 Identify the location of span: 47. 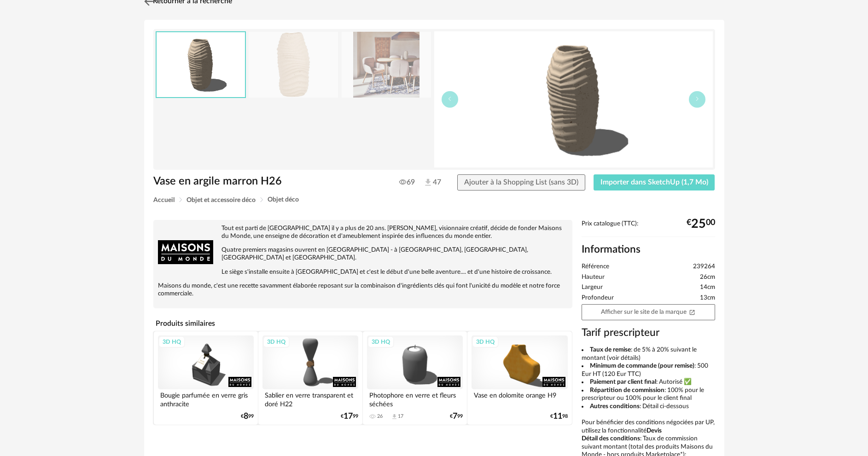
(431, 183).